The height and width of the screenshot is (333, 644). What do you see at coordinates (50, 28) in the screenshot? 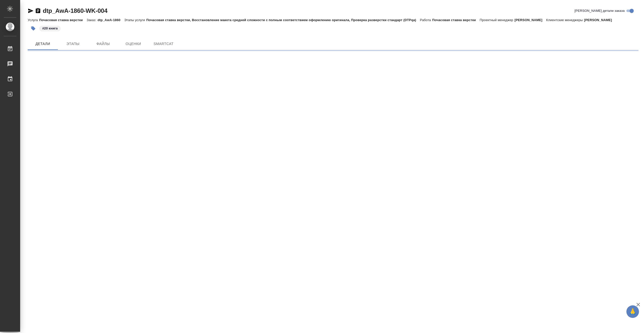
I see `span: 20 книга` at bounding box center [50, 28].